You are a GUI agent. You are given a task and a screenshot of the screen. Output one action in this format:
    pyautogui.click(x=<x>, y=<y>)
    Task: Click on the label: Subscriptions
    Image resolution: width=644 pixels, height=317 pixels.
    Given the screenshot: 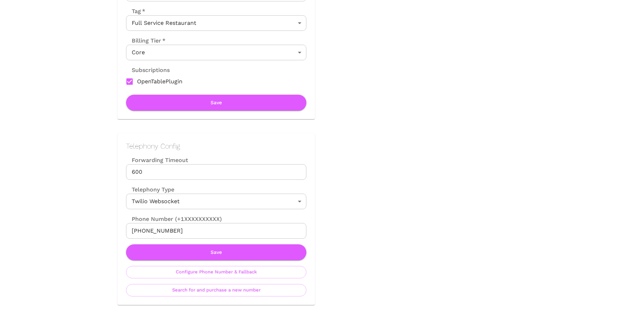 What is the action you would take?
    pyautogui.click(x=148, y=70)
    